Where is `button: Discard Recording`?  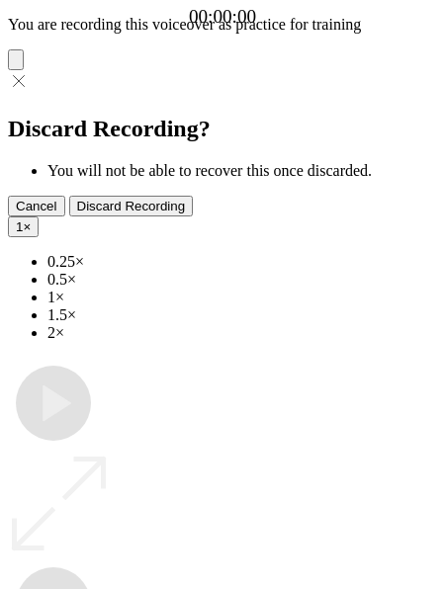
button: Discard Recording is located at coordinates (131, 205).